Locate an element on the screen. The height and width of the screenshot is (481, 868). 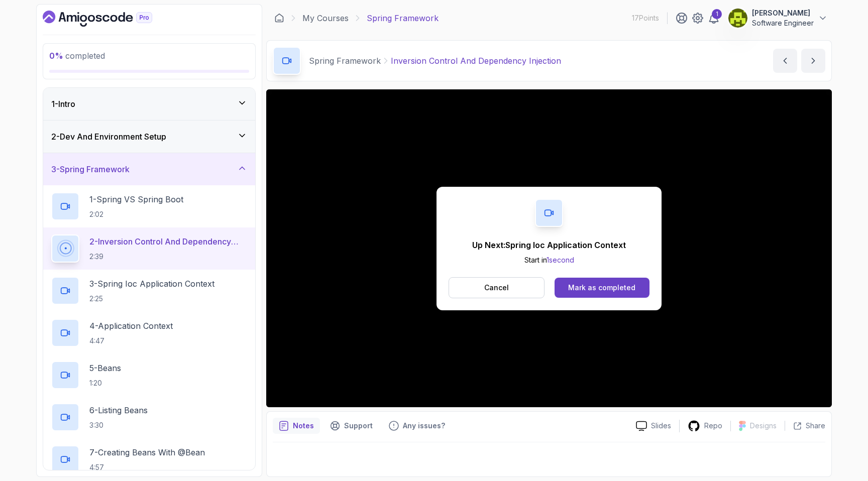
p: 3:30 is located at coordinates (119, 425).